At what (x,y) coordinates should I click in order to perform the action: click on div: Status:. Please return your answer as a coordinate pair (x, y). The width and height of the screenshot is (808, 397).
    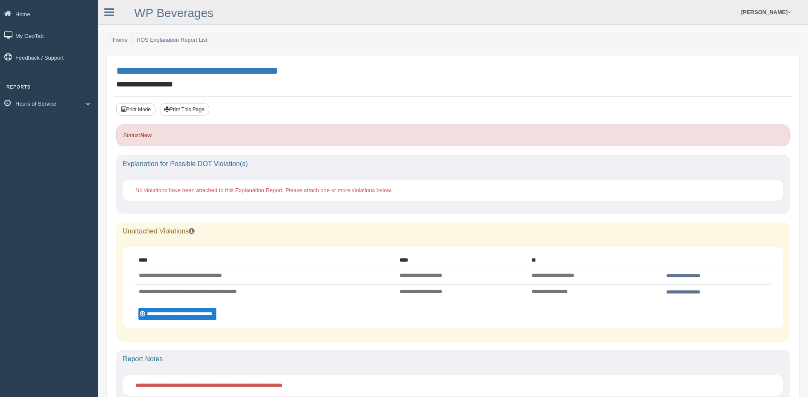
    Looking at the image, I should click on (453, 135).